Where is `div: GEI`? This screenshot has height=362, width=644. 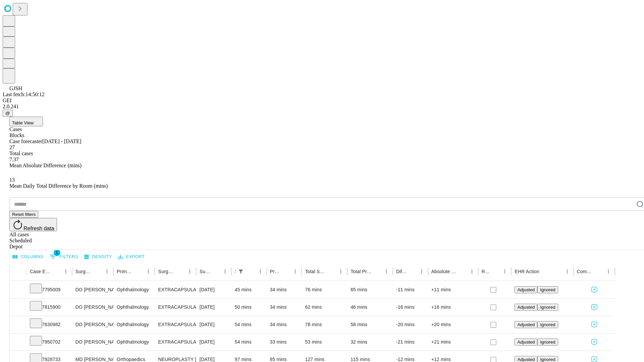
div: GEI is located at coordinates (322, 101).